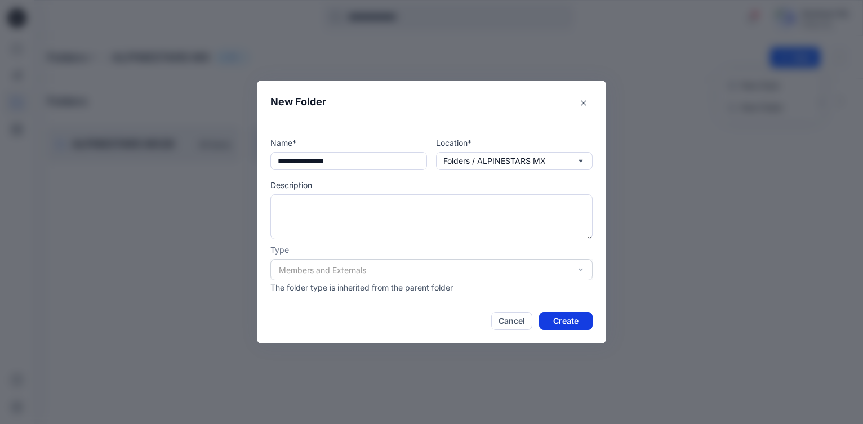 The width and height of the screenshot is (863, 424). Describe the element at coordinates (432, 287) in the screenshot. I see `p: The folder type is inherited from the parent folder` at that location.